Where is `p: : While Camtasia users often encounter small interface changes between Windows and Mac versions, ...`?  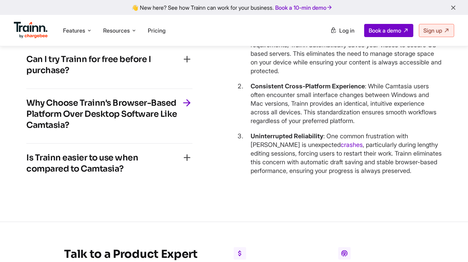
p: : While Camtasia users often encounter small interface changes between Windows and Mac versions, ... is located at coordinates (346, 103).